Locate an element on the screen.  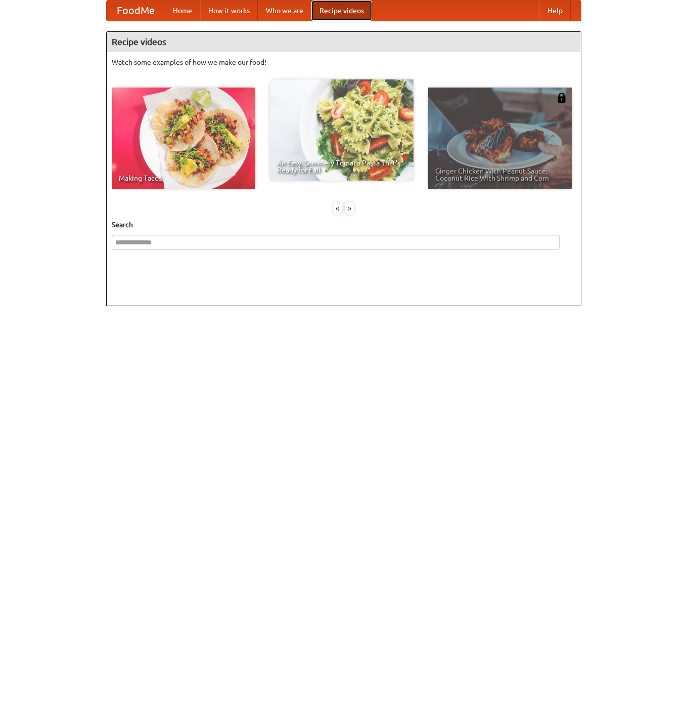
p: Watch some examples of how we make our food! is located at coordinates (344, 62).